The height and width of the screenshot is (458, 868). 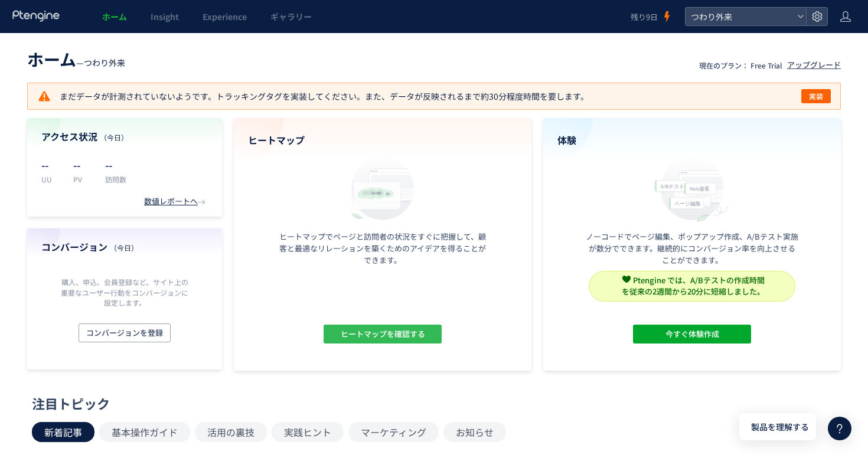 I want to click on h4: 体験, so click(x=692, y=140).